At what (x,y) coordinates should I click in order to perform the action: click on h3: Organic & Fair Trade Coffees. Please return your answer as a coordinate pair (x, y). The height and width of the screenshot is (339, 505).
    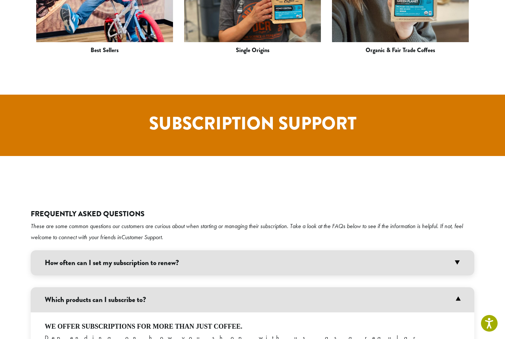
    Looking at the image, I should click on (400, 50).